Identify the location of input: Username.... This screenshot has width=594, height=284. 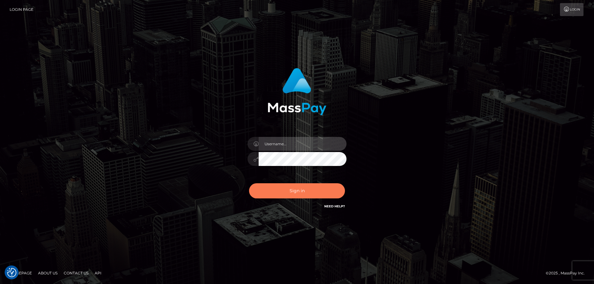
(303, 144).